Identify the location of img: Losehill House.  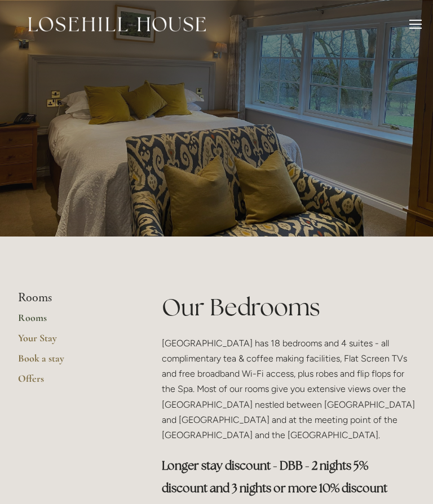
(116, 24).